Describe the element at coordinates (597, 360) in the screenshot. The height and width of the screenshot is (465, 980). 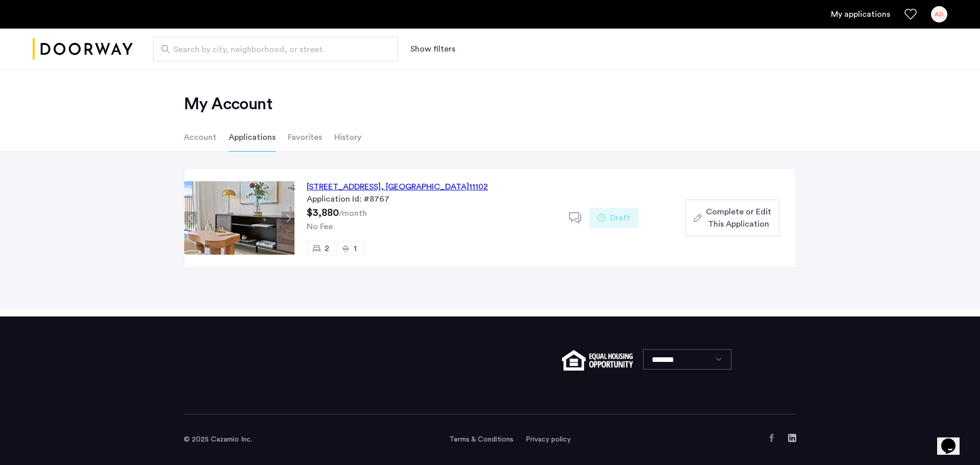
I see `img: equal-housing.png` at that location.